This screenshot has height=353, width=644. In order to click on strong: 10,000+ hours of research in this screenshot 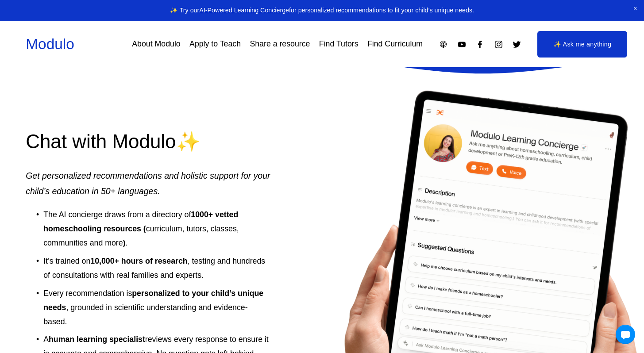, I will do `click(138, 261)`.